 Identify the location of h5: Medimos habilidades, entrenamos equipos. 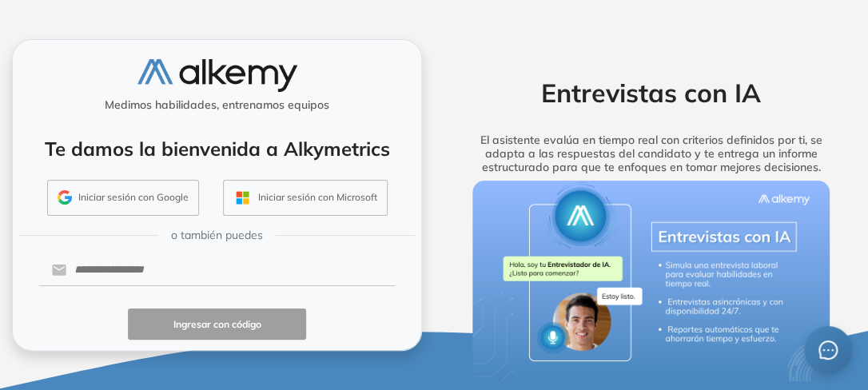
(216, 105).